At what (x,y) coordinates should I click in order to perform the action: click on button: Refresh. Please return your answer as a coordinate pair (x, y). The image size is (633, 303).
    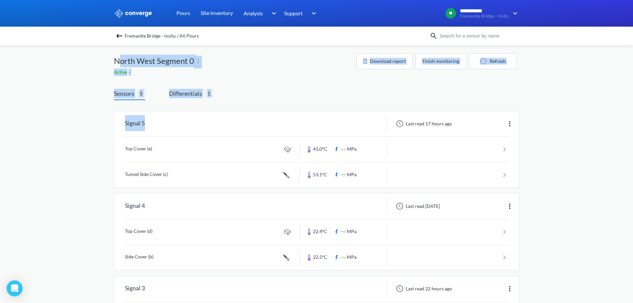
    Looking at the image, I should click on (493, 61).